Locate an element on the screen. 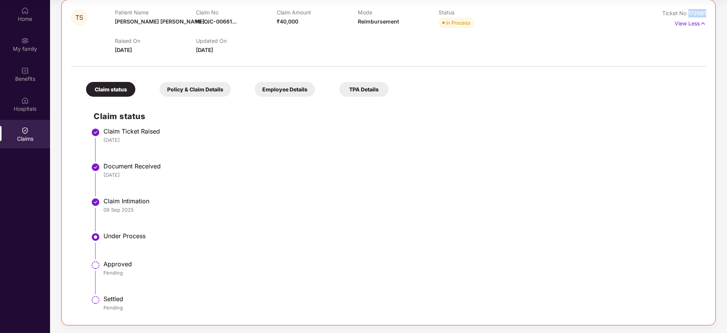 The image size is (727, 333). div: 09 Sep 2025 is located at coordinates (401, 210).